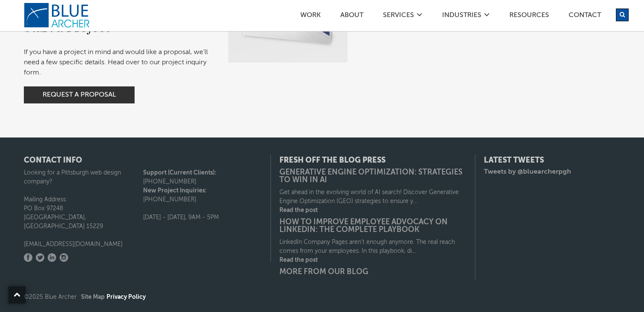 The height and width of the screenshot is (312, 644). Describe the element at coordinates (373, 197) in the screenshot. I see `p: Get ahead in the evolving world of AI search! Discover Generative Engine Optimization (GEO) strat...` at that location.